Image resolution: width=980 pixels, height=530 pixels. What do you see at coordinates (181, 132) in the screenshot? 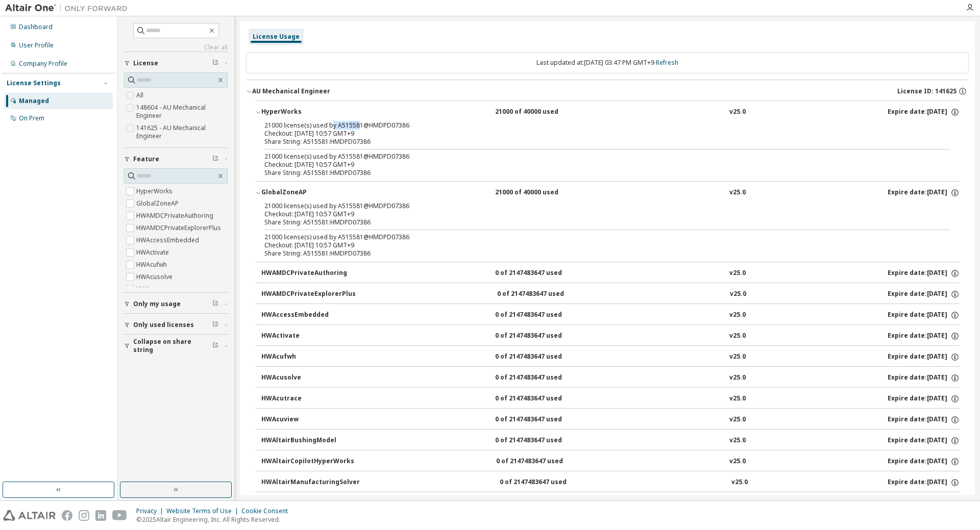
I see `label: 141625 - AU Mechanical Engineer` at bounding box center [181, 132].